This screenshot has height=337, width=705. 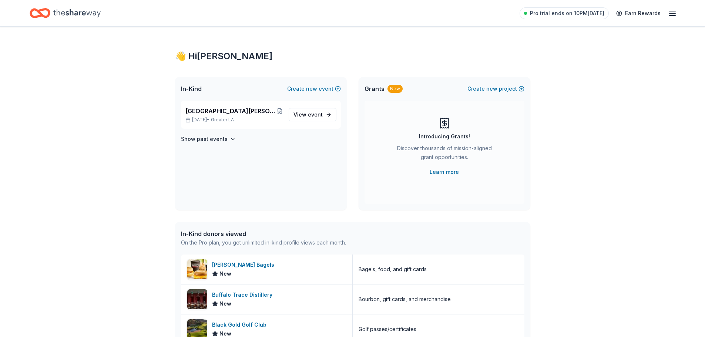 I want to click on div: Discover thousands of mission-aligned grant opportunities., so click(x=445, y=154).